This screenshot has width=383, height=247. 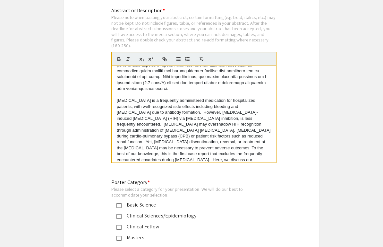 What do you see at coordinates (189, 216) in the screenshot?
I see `div: Clinical Sciences/Epidemiology` at bounding box center [189, 216].